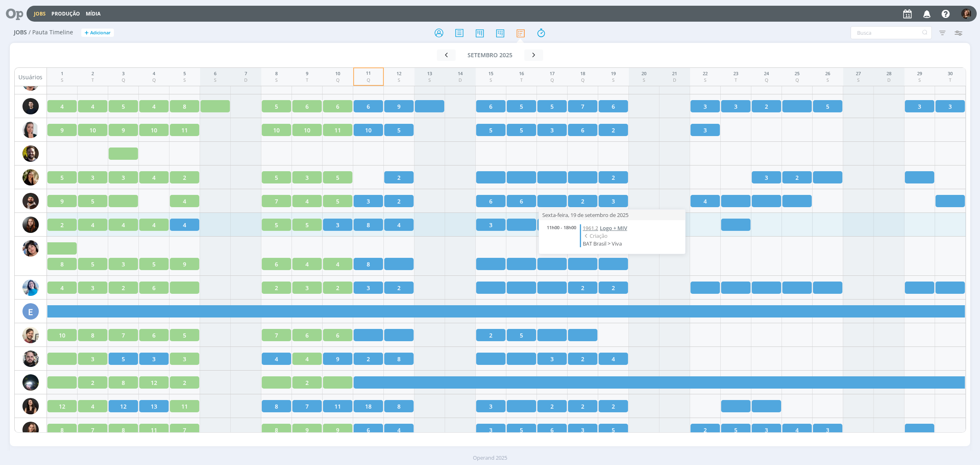 The height and width of the screenshot is (465, 980). I want to click on button: L, so click(966, 13).